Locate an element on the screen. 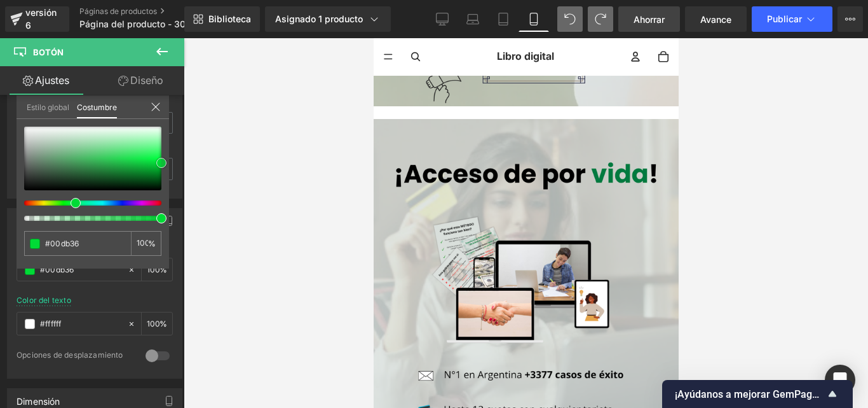 The image size is (868, 408). font: Publicar is located at coordinates (784, 19).